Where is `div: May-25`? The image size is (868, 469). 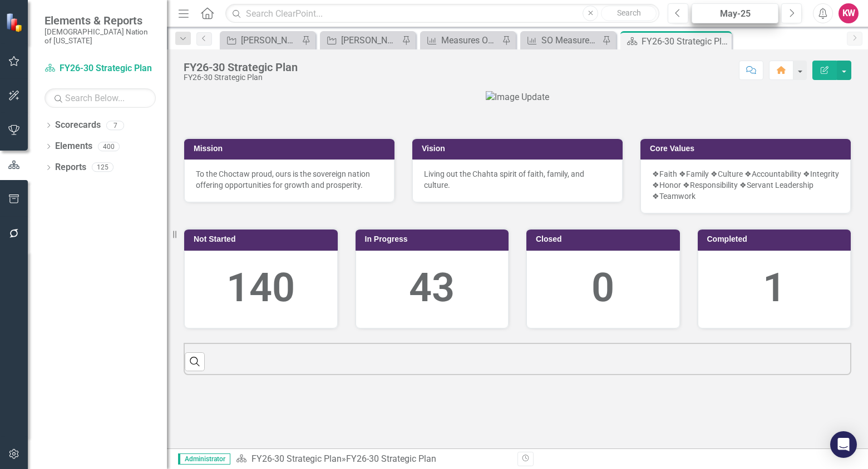 div: May-25 is located at coordinates (735, 14).